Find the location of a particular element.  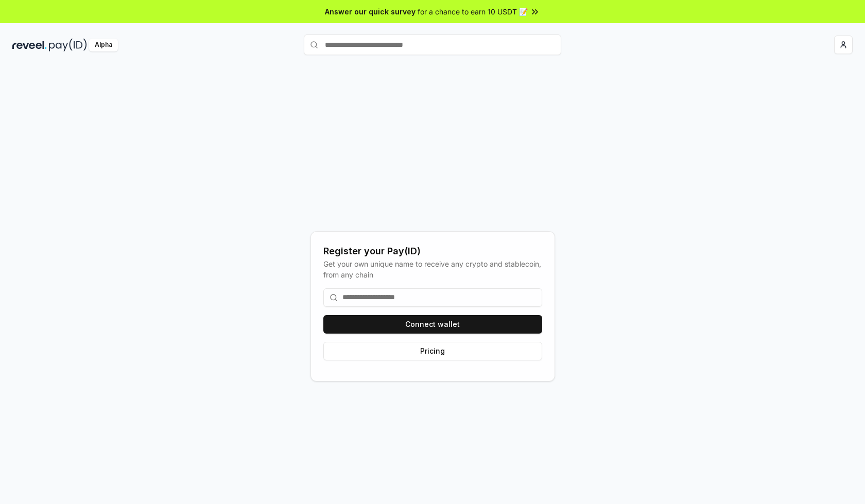

span: for a chance to earn 10 USDT 📝 is located at coordinates (473, 11).